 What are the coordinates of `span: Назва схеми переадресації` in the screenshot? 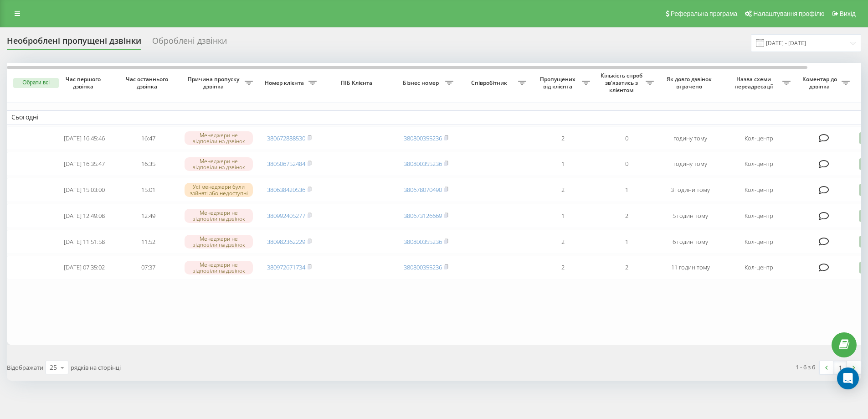 It's located at (755, 82).